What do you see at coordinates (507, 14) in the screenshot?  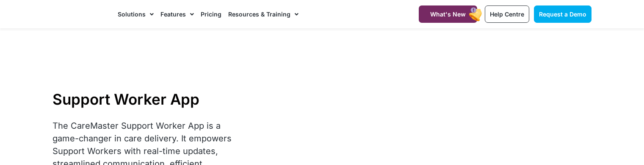 I see `a: Help Centre` at bounding box center [507, 14].